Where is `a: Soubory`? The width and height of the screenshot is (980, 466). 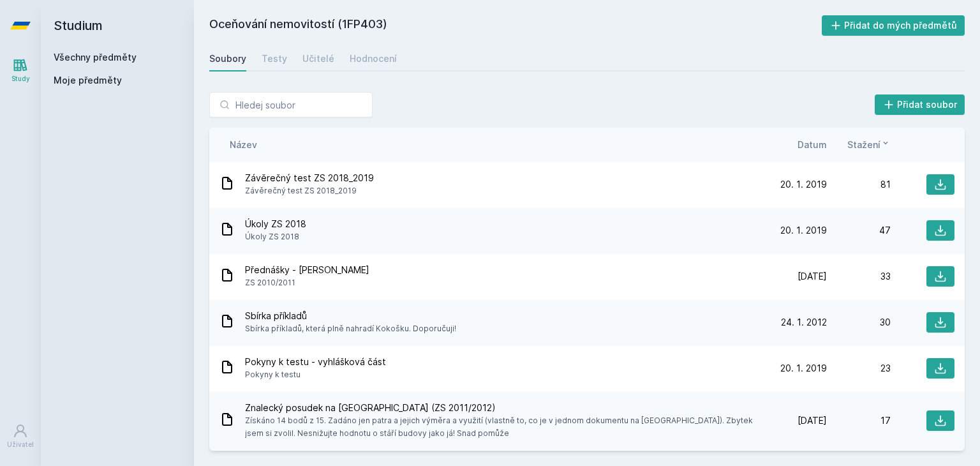
a: Soubory is located at coordinates (228, 59).